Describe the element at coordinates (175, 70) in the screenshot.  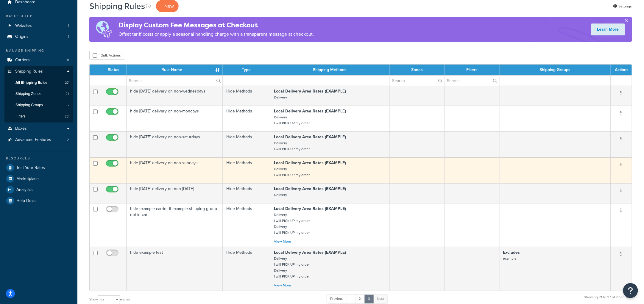
I see `th: Rule Name : activate to sort column ascending` at that location.